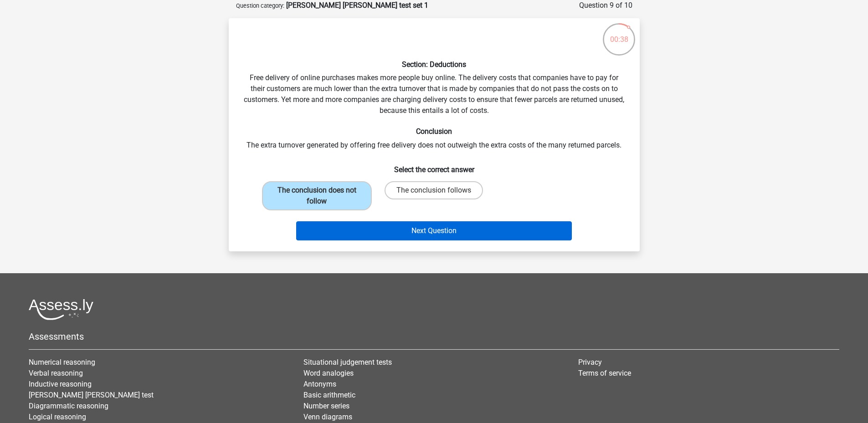  I want to click on a: Inductive reasoning, so click(60, 383).